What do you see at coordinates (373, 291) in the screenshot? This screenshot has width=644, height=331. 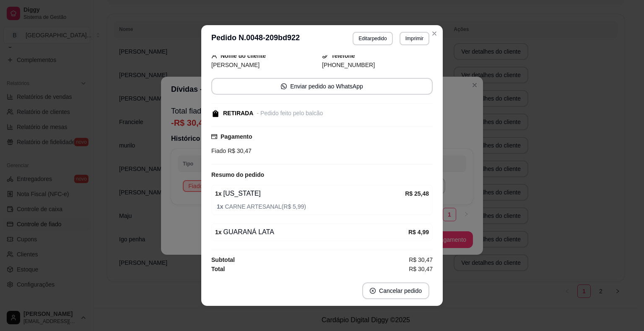 I see `span: close-circle` at bounding box center [373, 291].